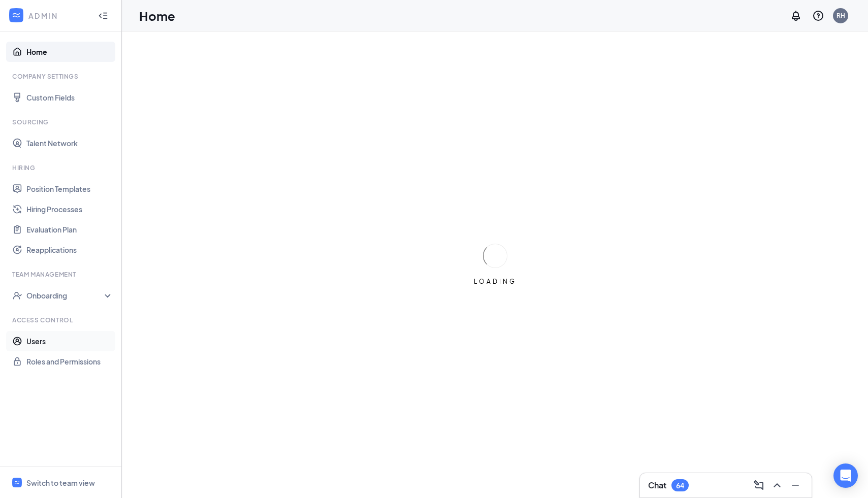 This screenshot has height=498, width=868. What do you see at coordinates (759, 485) in the screenshot?
I see `button: ComposeMessage` at bounding box center [759, 485].